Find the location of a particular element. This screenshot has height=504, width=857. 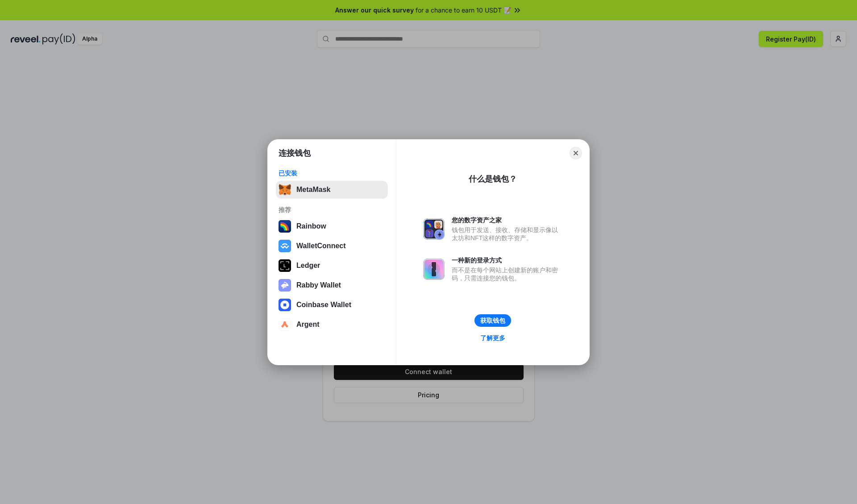

button: MetaMask is located at coordinates (332, 190).